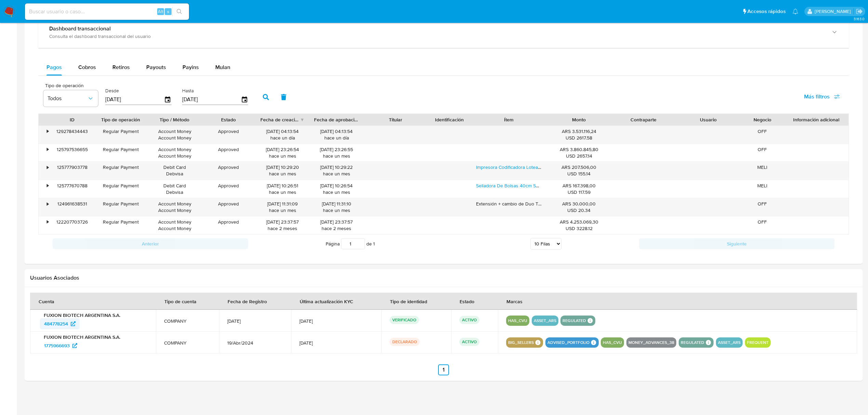 The width and height of the screenshot is (868, 415). I want to click on span: s, so click(168, 11).